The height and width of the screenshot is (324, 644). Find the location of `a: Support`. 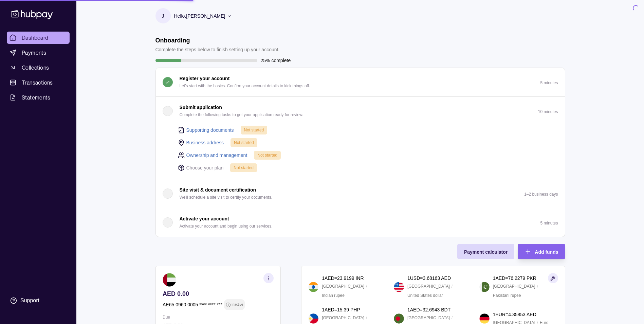

a: Support is located at coordinates (38, 301).